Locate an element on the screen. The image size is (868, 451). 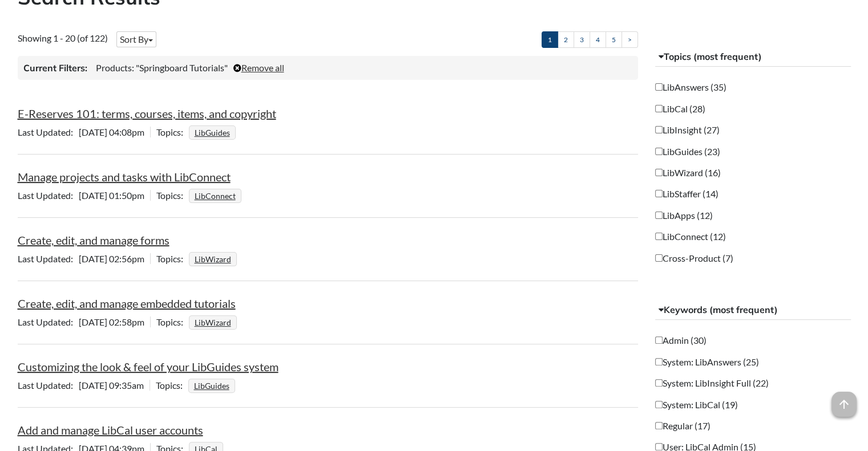
a: 1 is located at coordinates (549, 39).